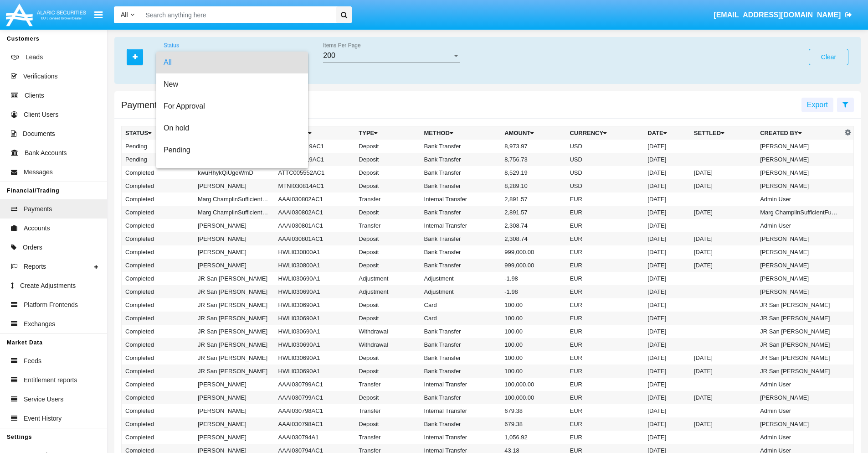  What do you see at coordinates (232, 172) in the screenshot?
I see `span: Rejected` at bounding box center [232, 172].